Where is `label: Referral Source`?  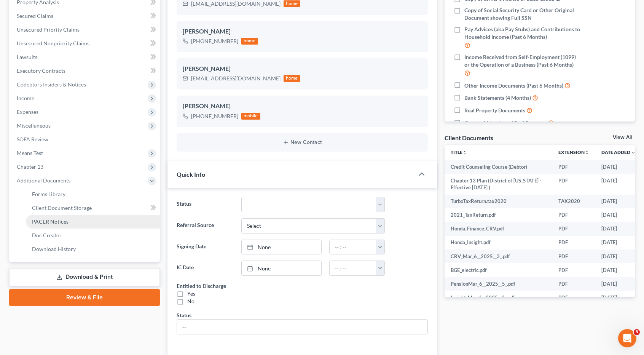 label: Referral Source is located at coordinates (205, 226).